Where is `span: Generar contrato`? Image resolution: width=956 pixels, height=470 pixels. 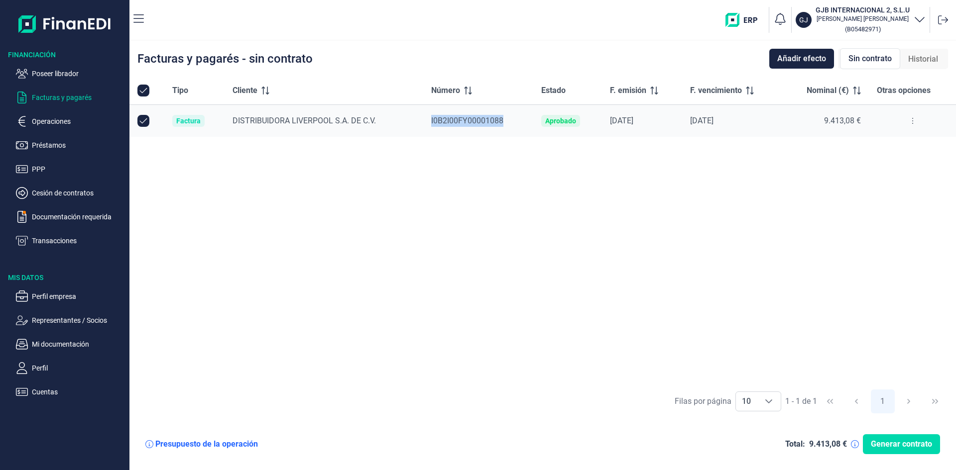
span: Generar contrato is located at coordinates (901, 445).